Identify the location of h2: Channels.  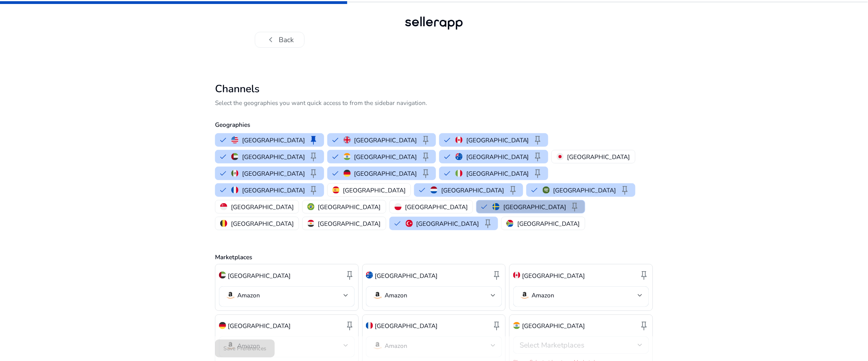
(434, 89).